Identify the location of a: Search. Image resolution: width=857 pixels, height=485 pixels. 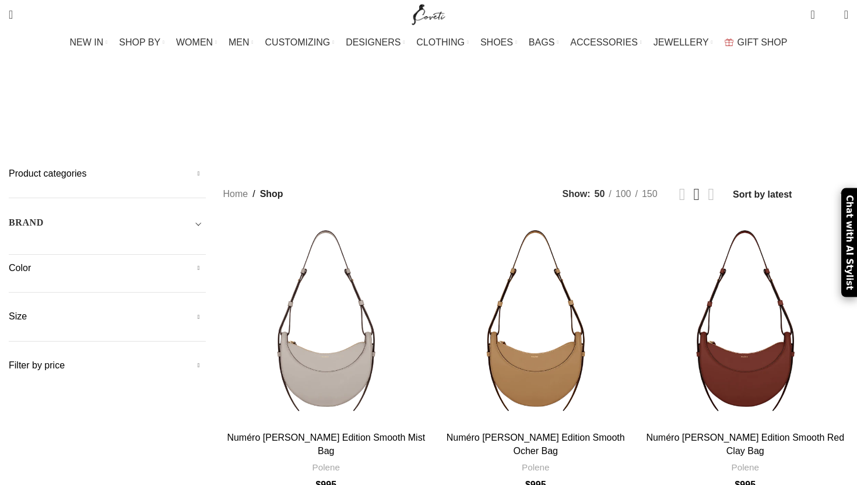
(10, 15).